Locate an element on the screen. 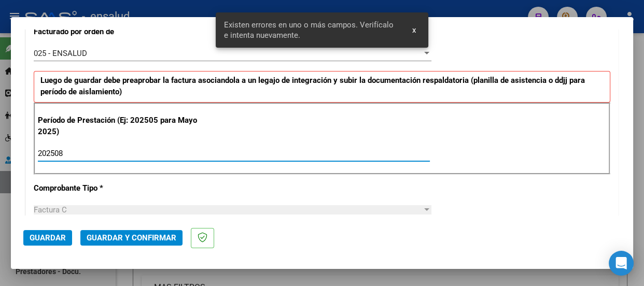 The width and height of the screenshot is (644, 286). span: 025 - ENSALUD is located at coordinates (60, 53).